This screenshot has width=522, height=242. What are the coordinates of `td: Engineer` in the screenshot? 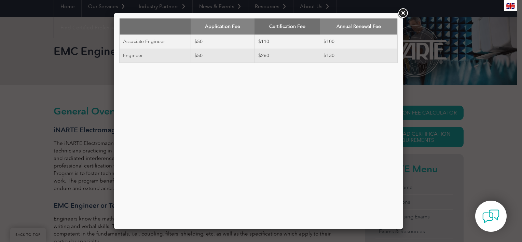 It's located at (155, 56).